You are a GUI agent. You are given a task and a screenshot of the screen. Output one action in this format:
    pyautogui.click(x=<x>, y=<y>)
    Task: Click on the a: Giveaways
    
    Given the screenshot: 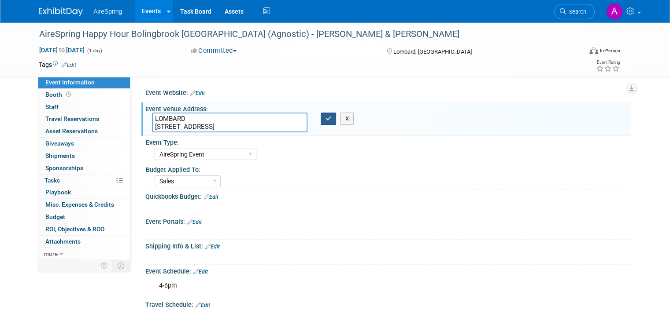 What is the action you would take?
    pyautogui.click(x=84, y=144)
    